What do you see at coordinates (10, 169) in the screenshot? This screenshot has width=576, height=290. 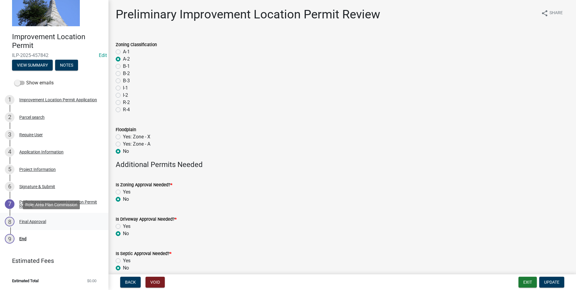 I see `div: 5` at bounding box center [10, 169].